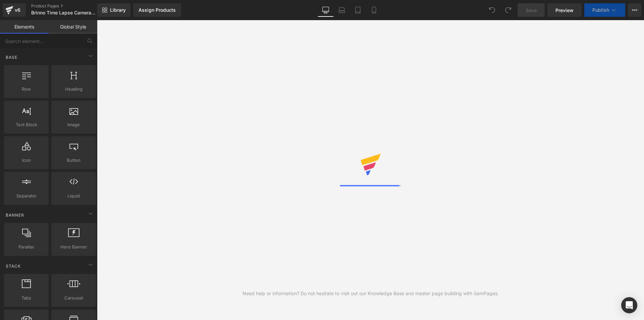  What do you see at coordinates (600, 10) in the screenshot?
I see `span: Publish` at bounding box center [600, 10].